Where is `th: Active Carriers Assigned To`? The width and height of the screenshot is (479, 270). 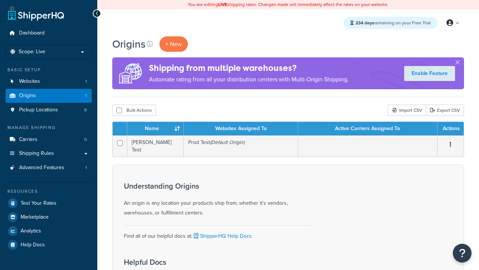 th: Active Carriers Assigned To is located at coordinates (368, 128).